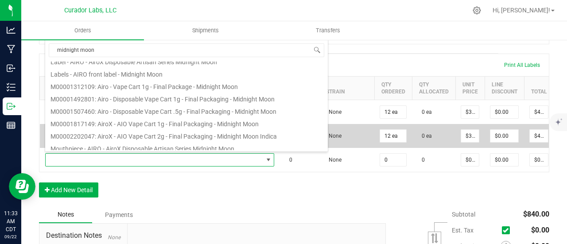  What do you see at coordinates (540, 230) in the screenshot?
I see `span: $0.00` at bounding box center [540, 230].